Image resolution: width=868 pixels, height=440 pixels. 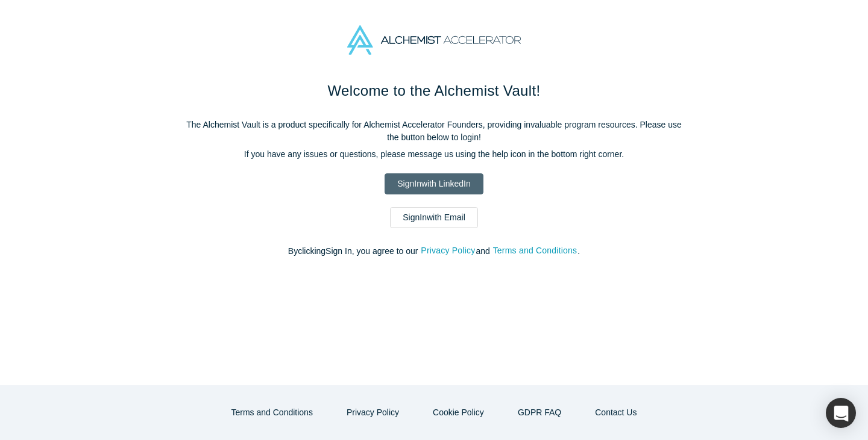 What do you see at coordinates (434, 132) in the screenshot?
I see `p: The Alchemist Vault is a product specifically for Alchemist Accelerator Founders, providing inval...` at bounding box center [434, 132].